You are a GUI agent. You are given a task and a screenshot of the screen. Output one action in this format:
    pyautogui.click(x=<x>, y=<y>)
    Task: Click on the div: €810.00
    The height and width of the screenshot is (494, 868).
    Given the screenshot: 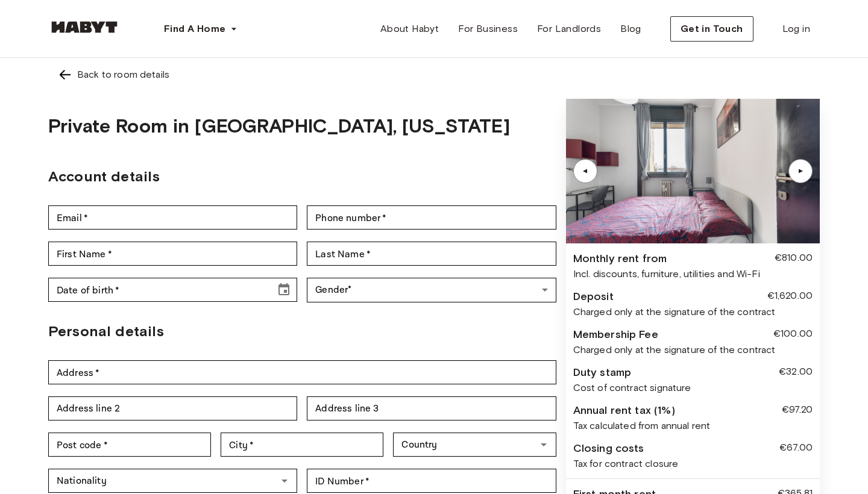 What is the action you would take?
    pyautogui.click(x=794, y=258)
    